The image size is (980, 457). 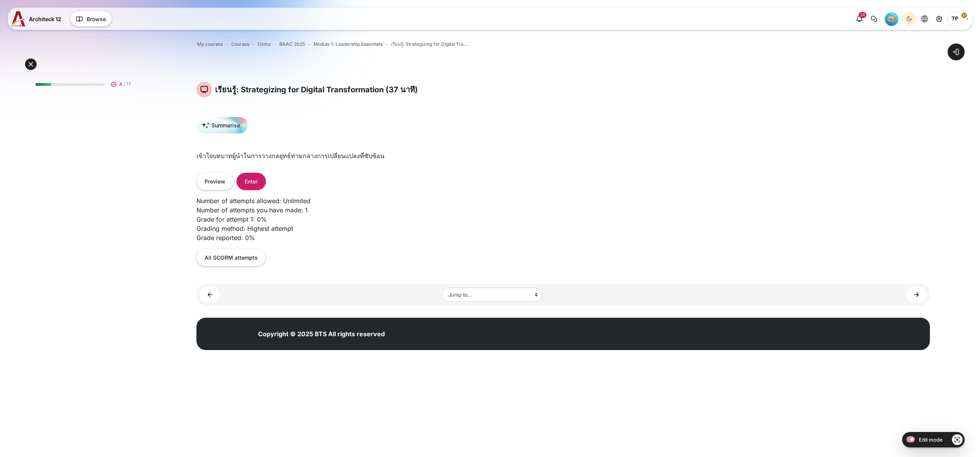 I want to click on p: Number of attempts allowed: Unlimited Number of attempts you have made: 1 Grade for attempt 1: 0%..., so click(x=563, y=220).